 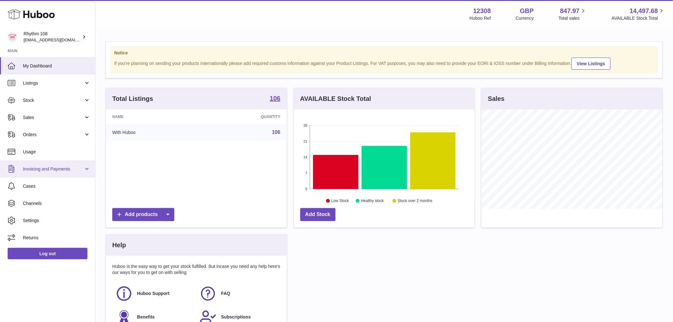 I want to click on span: Channels, so click(x=57, y=203).